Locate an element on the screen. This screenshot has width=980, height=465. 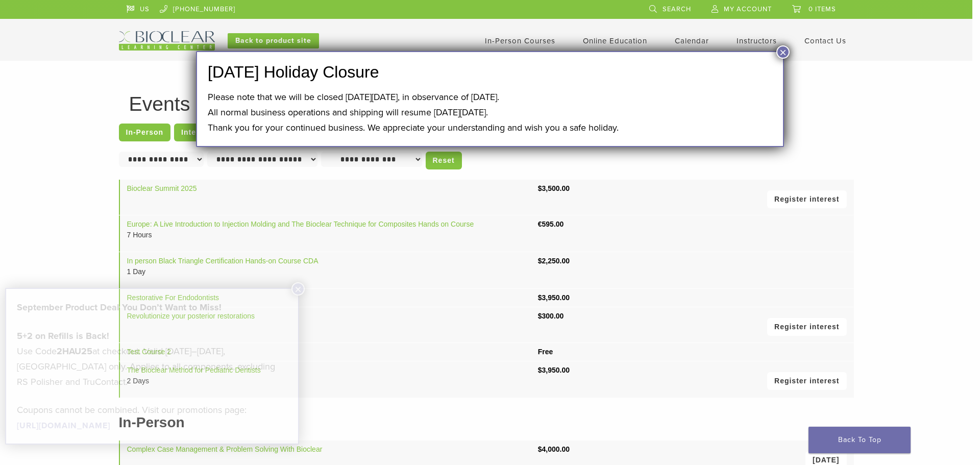
div: €595.00 is located at coordinates (582, 224).